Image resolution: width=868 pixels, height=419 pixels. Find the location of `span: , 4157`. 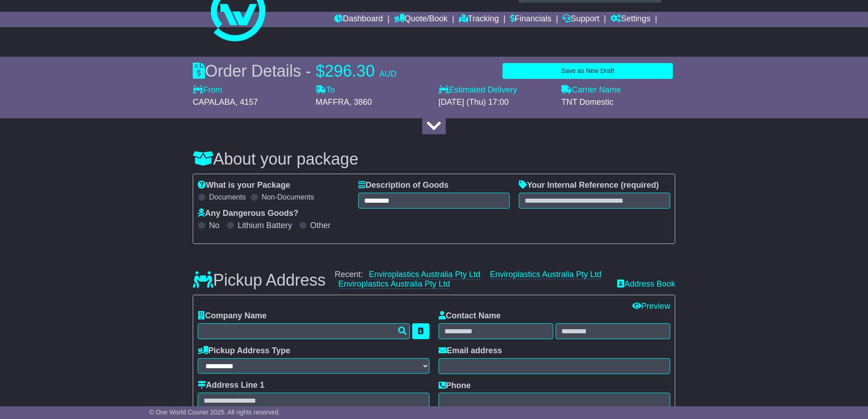

span: , 4157 is located at coordinates (247, 102).